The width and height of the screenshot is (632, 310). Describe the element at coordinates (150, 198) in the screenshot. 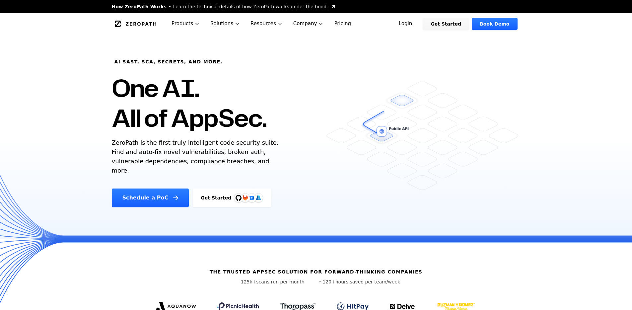

I see `a: Schedule a PoC` at that location.